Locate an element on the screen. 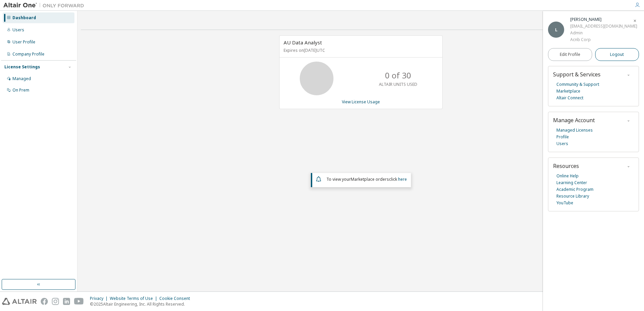  img: youtube.svg is located at coordinates (79, 301).